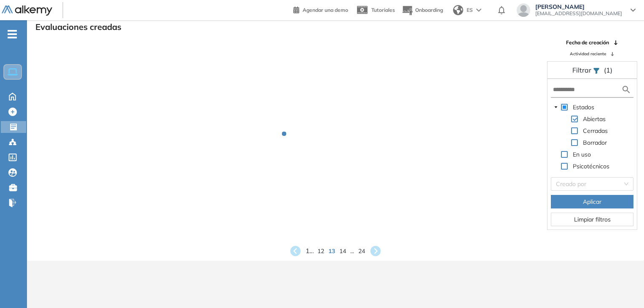  Describe the element at coordinates (626, 89) in the screenshot. I see `img: search icon` at that location.